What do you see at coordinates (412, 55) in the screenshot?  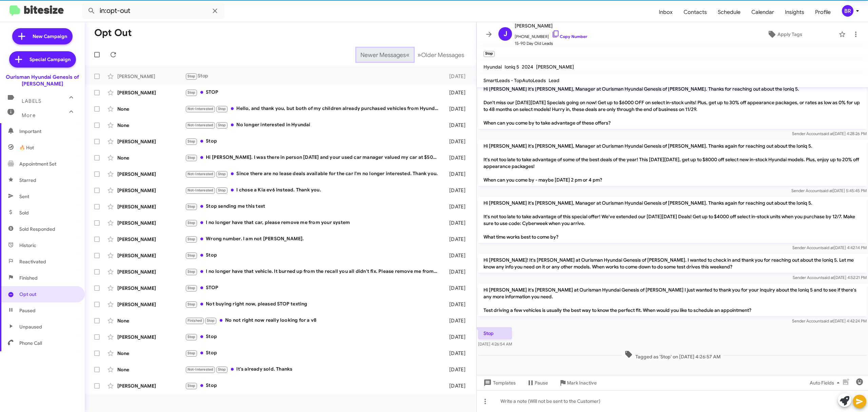 I see `nav: Page navigation example` at bounding box center [412, 55].